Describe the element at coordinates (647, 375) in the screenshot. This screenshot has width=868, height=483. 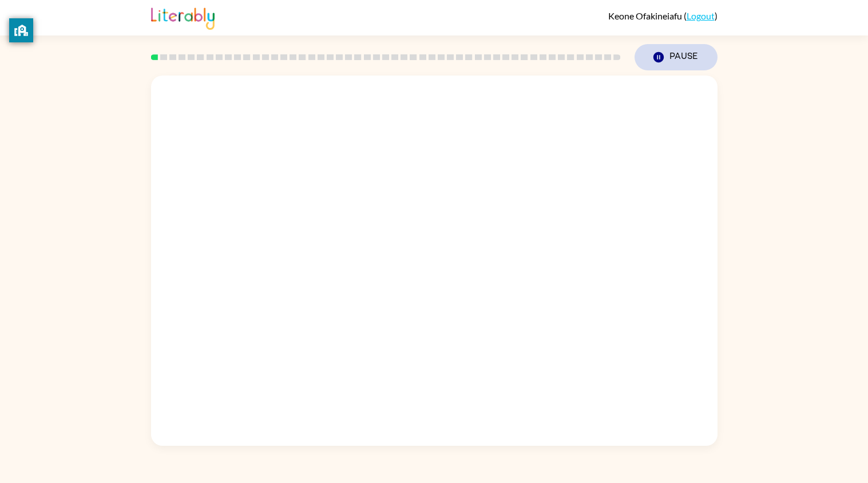
I see `video: Your browser must support playing .mp4 files to use Literably. Please try using another browser.` at that location.